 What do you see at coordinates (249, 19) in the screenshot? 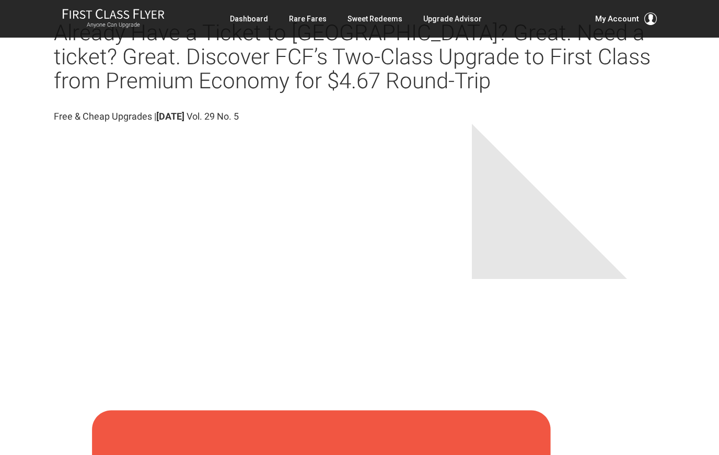
I see `a: Dashboard` at bounding box center [249, 19].